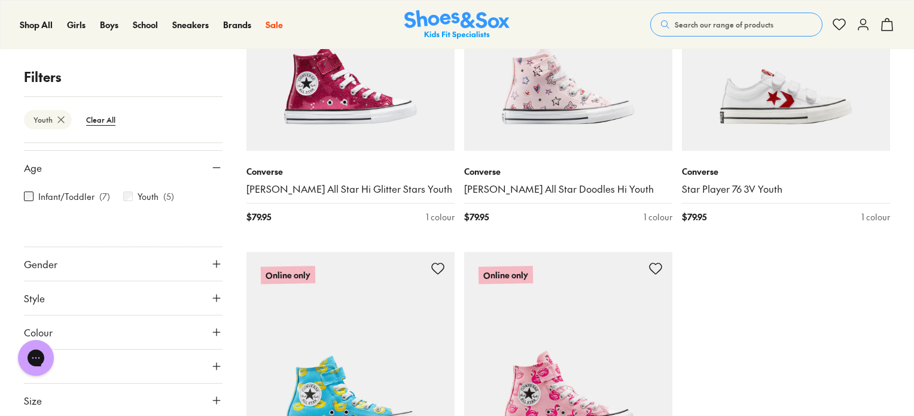  What do you see at coordinates (33, 400) in the screenshot?
I see `span: Size` at bounding box center [33, 400].